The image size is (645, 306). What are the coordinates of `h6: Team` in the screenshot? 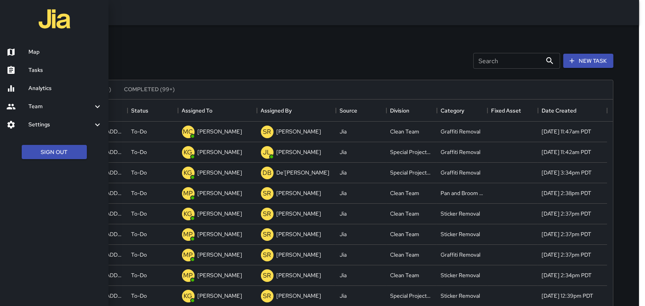 It's located at (60, 107).